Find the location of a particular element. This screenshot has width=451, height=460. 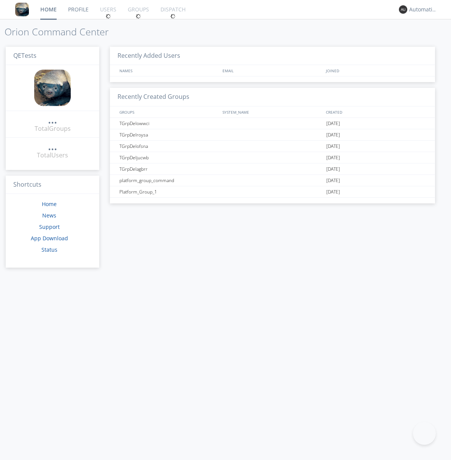

h3: Shortcuts is located at coordinates (52, 185).